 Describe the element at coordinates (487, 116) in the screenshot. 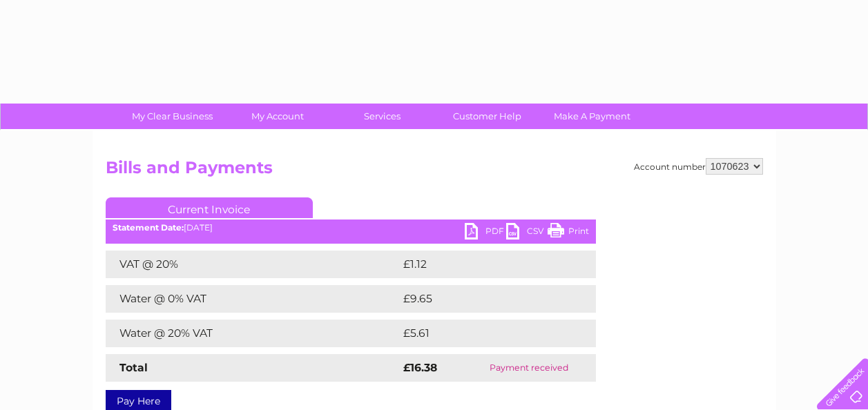

I see `a: Customer Help` at that location.